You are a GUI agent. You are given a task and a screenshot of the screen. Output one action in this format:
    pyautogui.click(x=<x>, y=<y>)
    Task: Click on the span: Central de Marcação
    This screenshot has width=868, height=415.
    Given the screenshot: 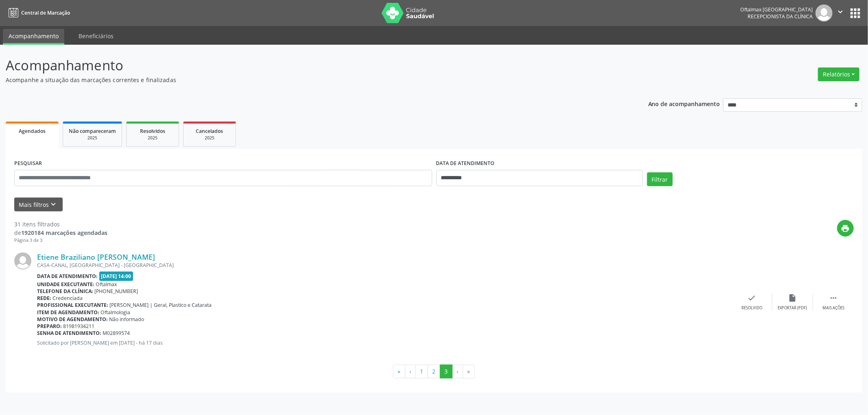 What is the action you would take?
    pyautogui.click(x=46, y=12)
    